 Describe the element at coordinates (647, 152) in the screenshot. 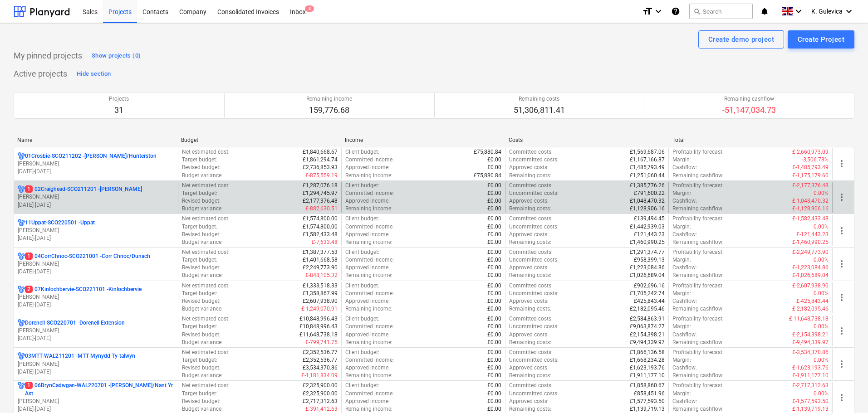

I see `p: £1,569,687.06` at that location.